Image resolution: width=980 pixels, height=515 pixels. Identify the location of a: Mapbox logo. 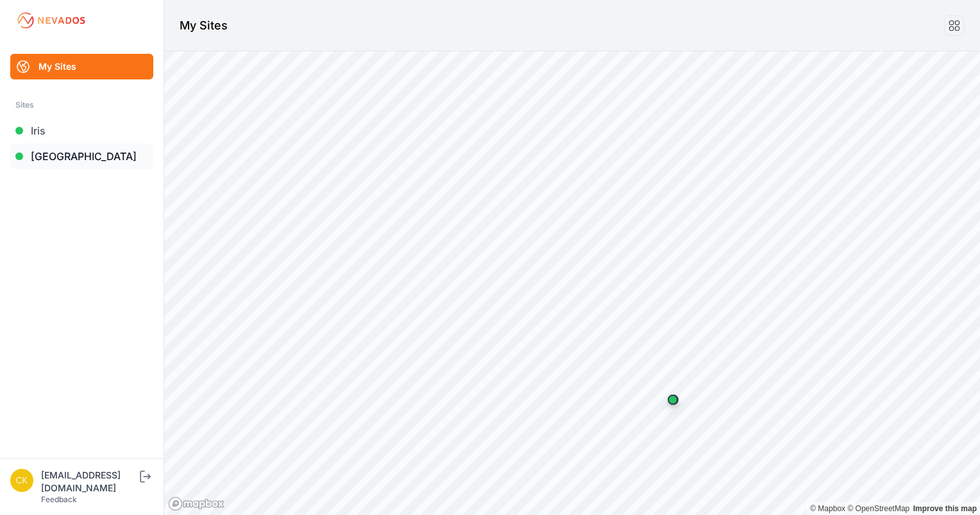
(196, 504).